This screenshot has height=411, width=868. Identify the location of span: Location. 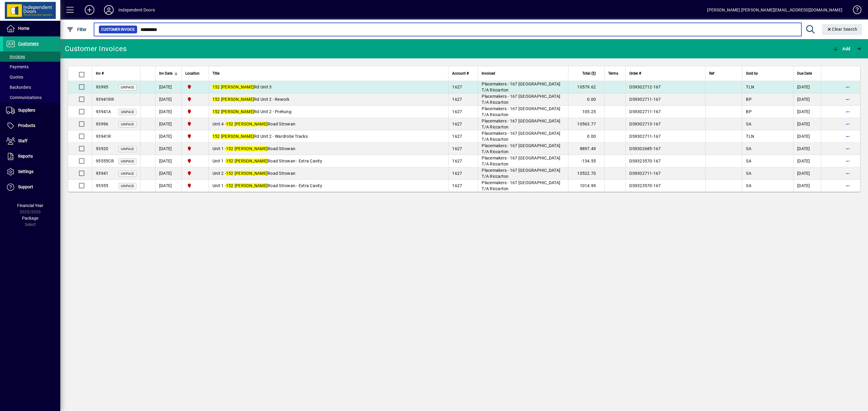
(192, 74).